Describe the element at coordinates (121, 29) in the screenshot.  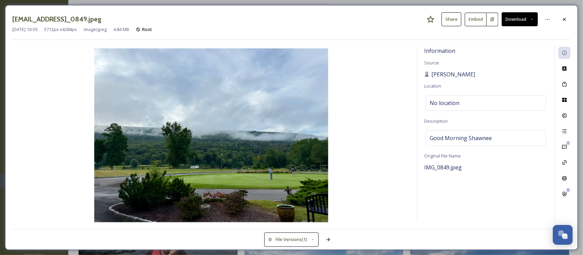
I see `span: 4.84 MB` at that location.